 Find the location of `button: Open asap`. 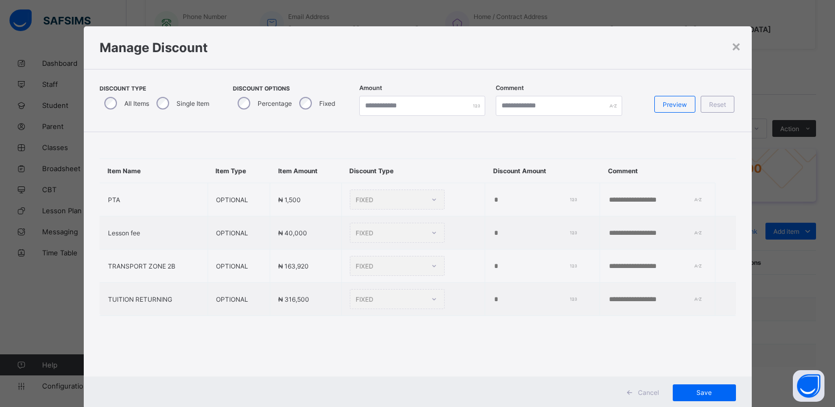

button: Open asap is located at coordinates (809, 386).